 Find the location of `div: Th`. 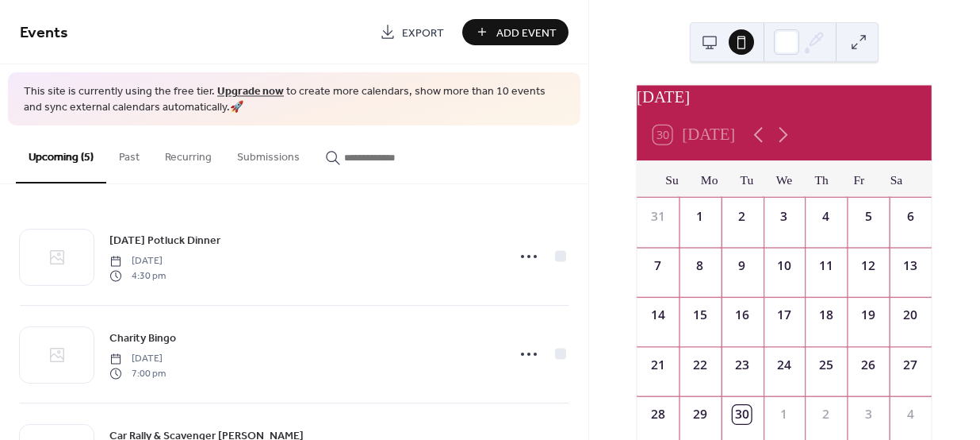

div: Th is located at coordinates (822, 179).